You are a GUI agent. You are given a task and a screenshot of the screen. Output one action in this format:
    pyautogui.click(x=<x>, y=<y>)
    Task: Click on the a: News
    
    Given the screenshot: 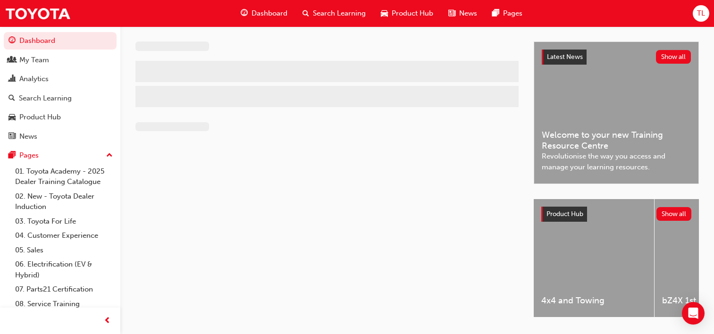 What is the action you would take?
    pyautogui.click(x=60, y=136)
    